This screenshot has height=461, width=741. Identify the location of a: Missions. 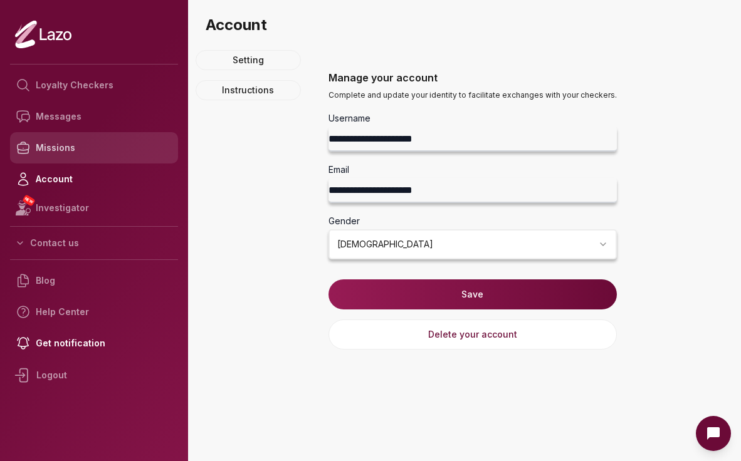
(94, 148).